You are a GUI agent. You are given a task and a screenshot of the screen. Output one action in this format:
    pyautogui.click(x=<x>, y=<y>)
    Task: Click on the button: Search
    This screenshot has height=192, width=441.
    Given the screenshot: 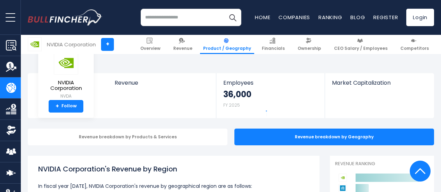 What is the action you would take?
    pyautogui.click(x=233, y=17)
    